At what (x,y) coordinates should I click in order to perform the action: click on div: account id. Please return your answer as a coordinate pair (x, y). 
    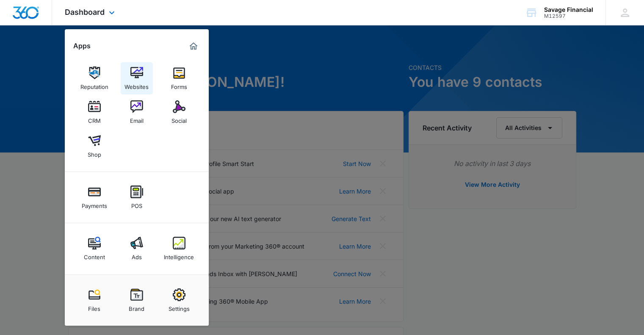
    Looking at the image, I should click on (569, 16).